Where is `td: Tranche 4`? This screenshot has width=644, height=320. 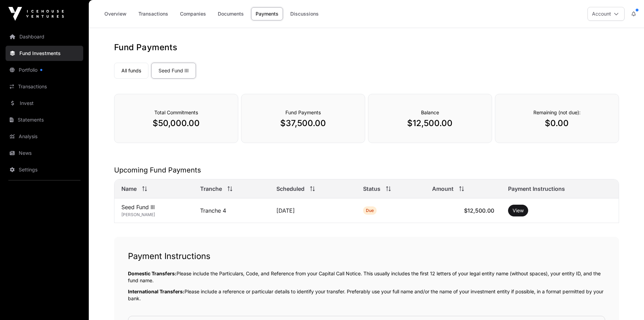 td: Tranche 4 is located at coordinates (231, 211).